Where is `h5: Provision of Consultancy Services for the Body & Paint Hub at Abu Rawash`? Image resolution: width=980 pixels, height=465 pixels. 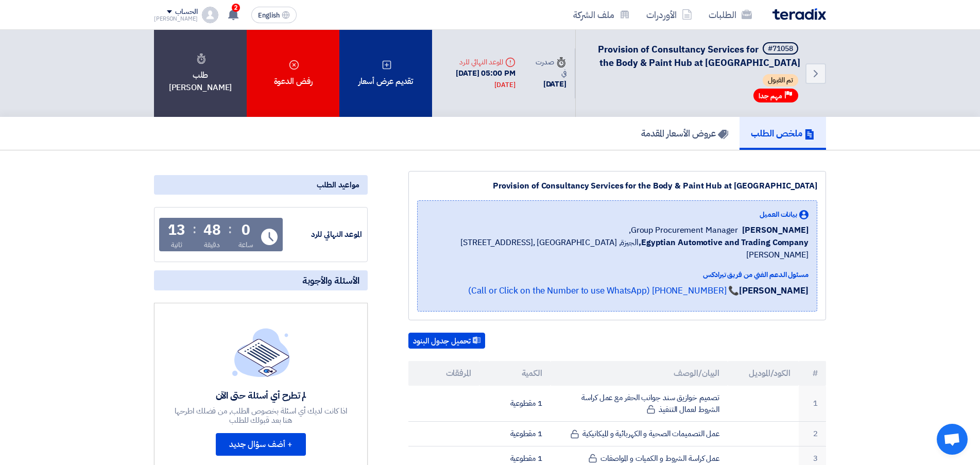
h5: Provision of Consultancy Services for the Body & Paint Hub at Abu Rawash is located at coordinates (694, 56).